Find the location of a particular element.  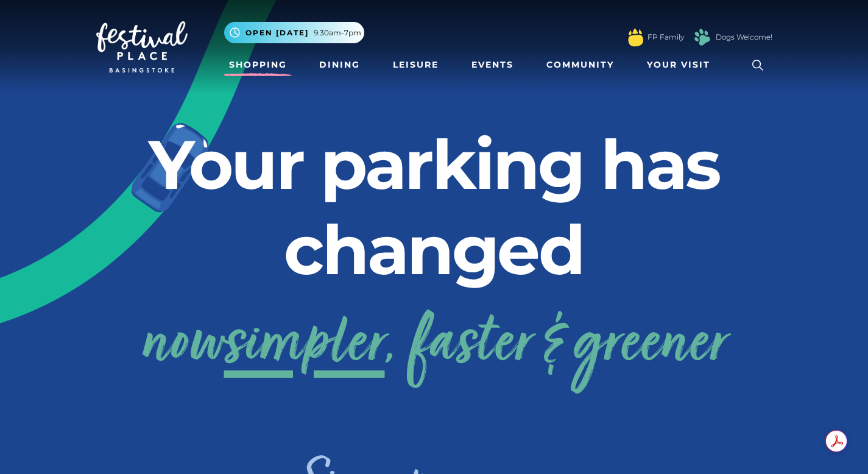

a: Leisure is located at coordinates (415, 65).